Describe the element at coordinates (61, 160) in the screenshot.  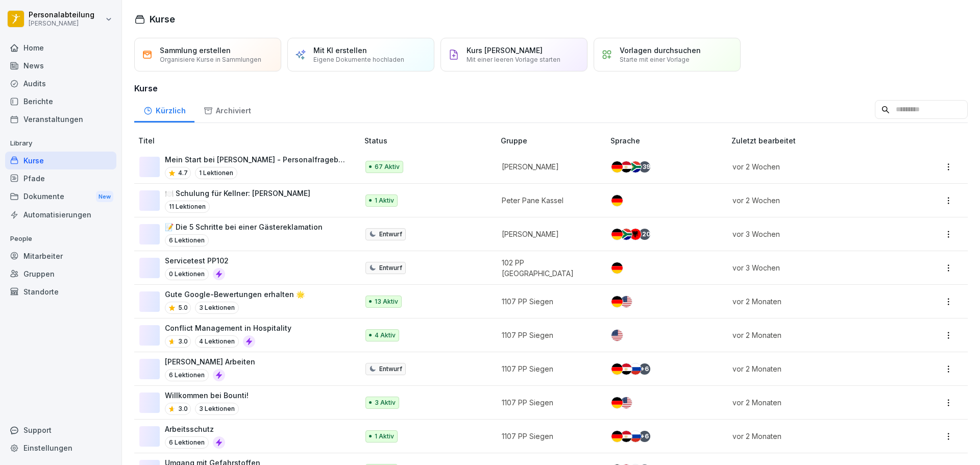
I see `div: Kurse` at that location.